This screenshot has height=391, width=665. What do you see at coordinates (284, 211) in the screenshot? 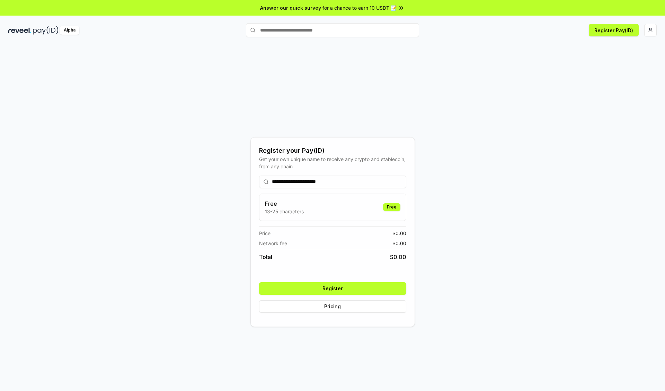
I see `p: 13-25 characters` at bounding box center [284, 211].